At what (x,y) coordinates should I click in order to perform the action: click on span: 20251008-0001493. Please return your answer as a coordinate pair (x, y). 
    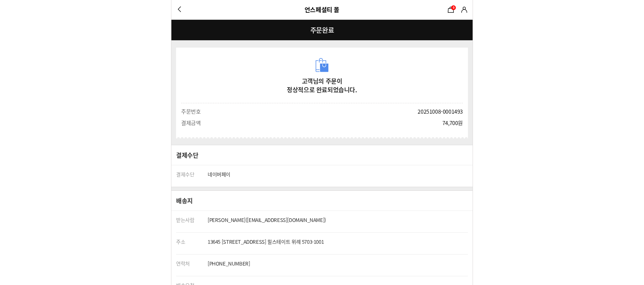
    Looking at the image, I should click on (440, 111).